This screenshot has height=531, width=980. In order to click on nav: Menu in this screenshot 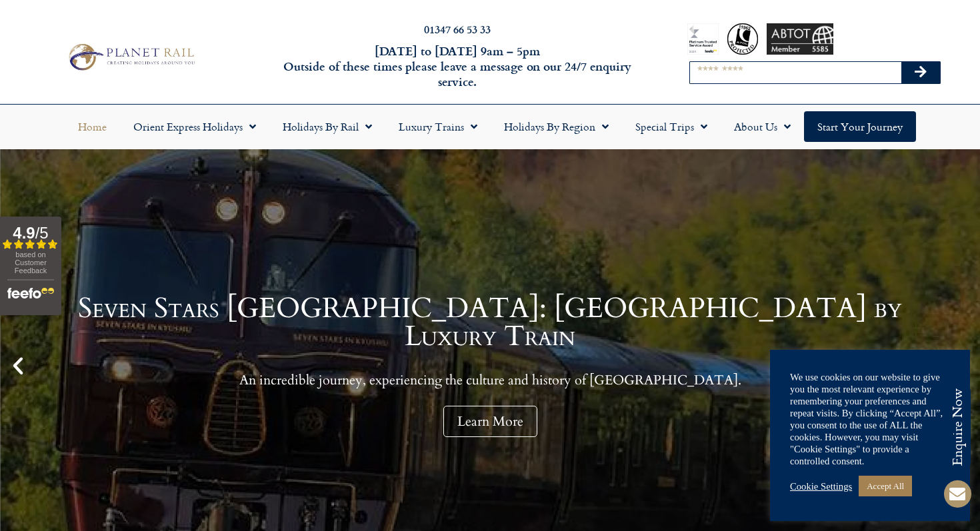, I will do `click(490, 127)`.